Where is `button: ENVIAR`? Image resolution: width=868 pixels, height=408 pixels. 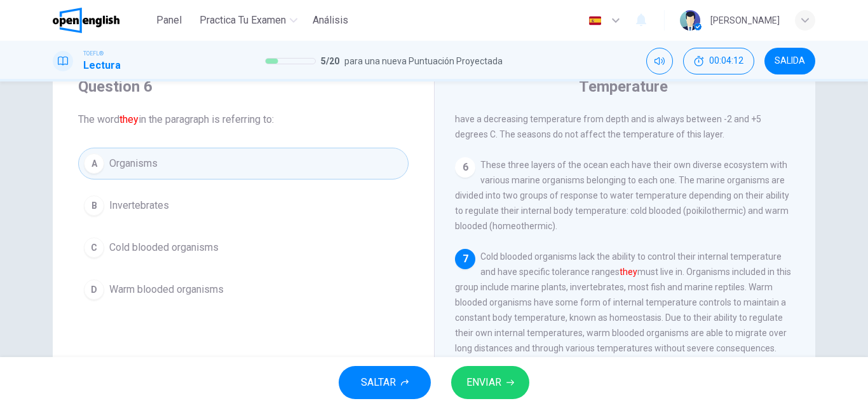 button: ENVIAR is located at coordinates (490, 383).